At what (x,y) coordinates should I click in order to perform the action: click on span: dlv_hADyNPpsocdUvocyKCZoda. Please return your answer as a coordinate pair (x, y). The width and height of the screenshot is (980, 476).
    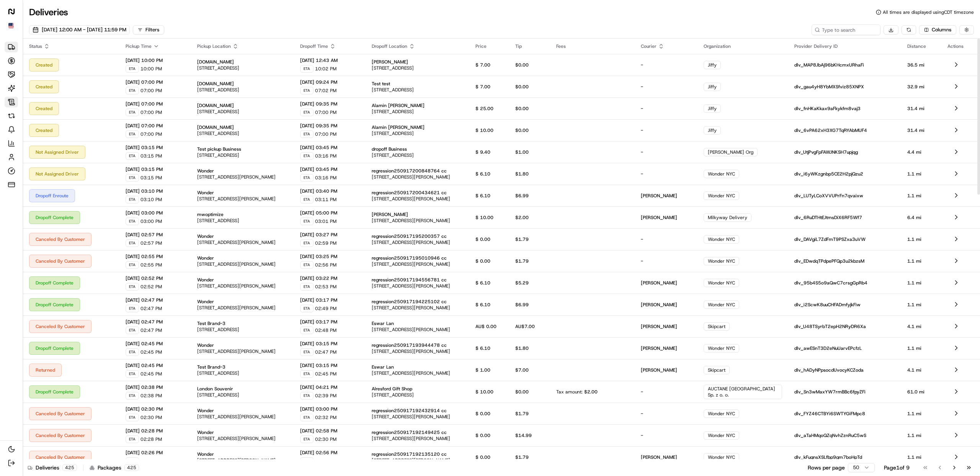
    Looking at the image, I should click on (829, 370).